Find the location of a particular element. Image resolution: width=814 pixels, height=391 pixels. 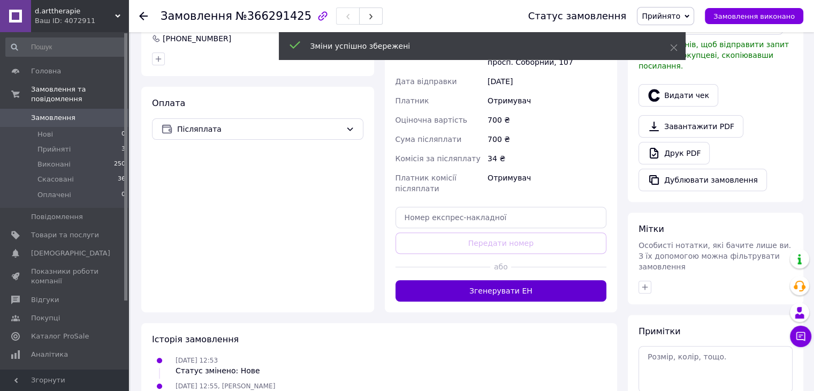

span: Виконані is located at coordinates (54, 164).